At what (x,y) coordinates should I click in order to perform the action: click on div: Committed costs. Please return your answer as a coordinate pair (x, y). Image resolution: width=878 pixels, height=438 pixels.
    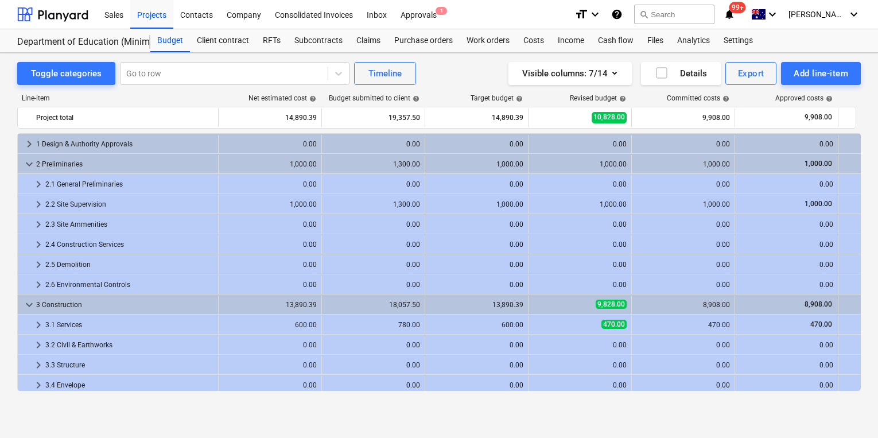
    Looking at the image, I should click on (698, 98).